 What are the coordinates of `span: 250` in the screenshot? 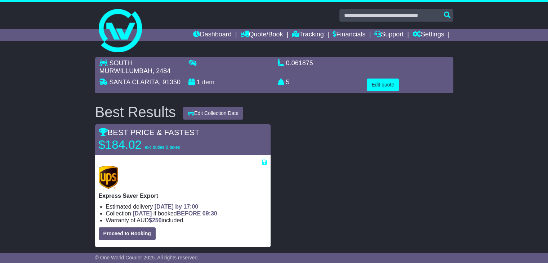 It's located at (157, 220).